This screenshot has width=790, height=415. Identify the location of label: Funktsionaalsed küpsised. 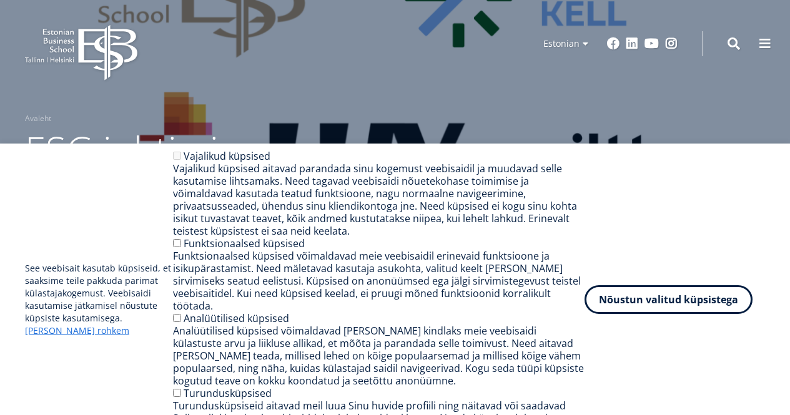
(244, 244).